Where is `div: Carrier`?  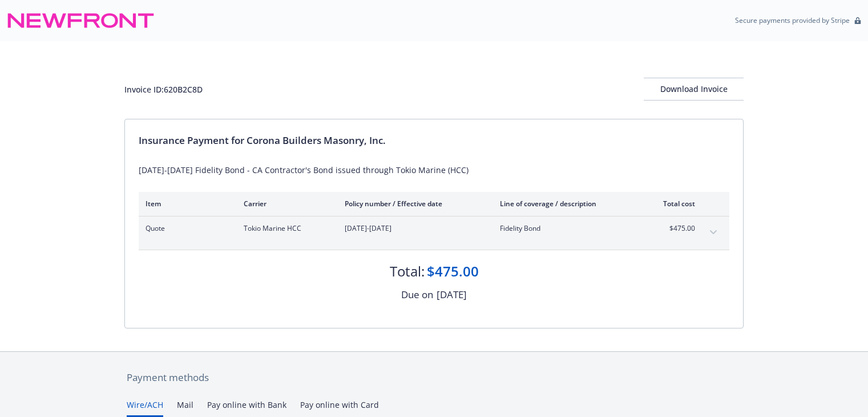 div: Carrier is located at coordinates (285, 204).